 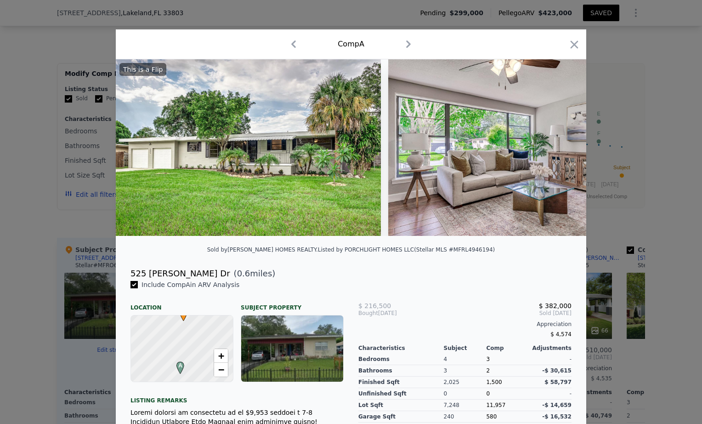 What do you see at coordinates (368, 313) in the screenshot?
I see `span: Bought` at bounding box center [368, 313].